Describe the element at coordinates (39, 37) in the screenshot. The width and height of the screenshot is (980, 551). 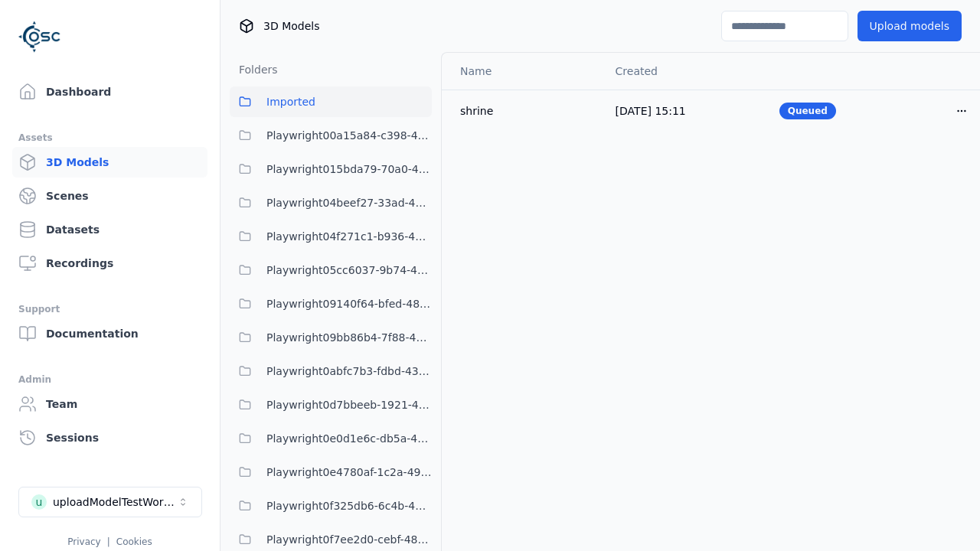
I see `img: Logo` at that location.